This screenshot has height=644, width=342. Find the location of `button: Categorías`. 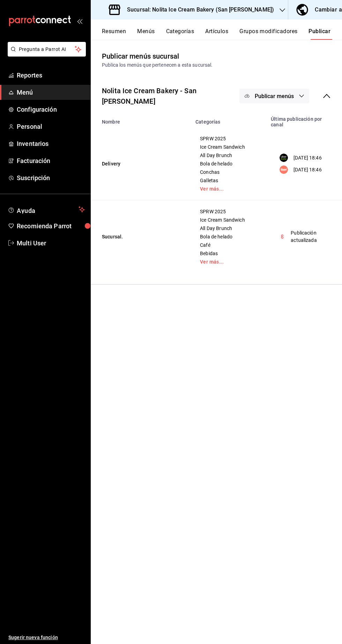

button: Categorías is located at coordinates (180, 34).